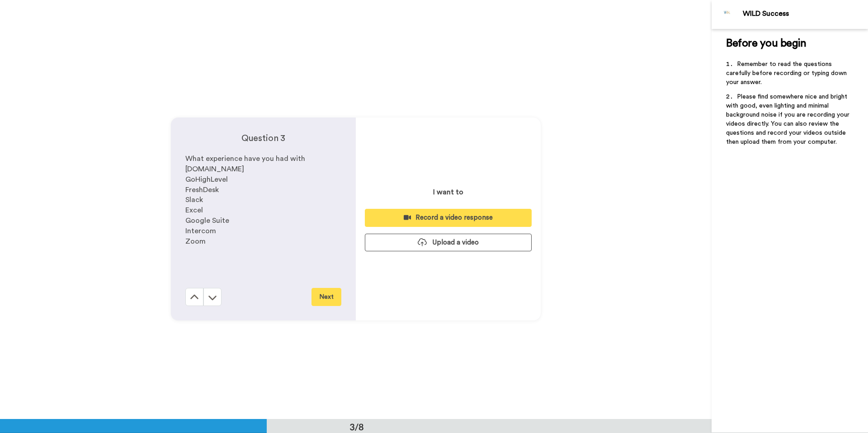  What do you see at coordinates (194, 200) in the screenshot?
I see `span: Slack` at bounding box center [194, 200].